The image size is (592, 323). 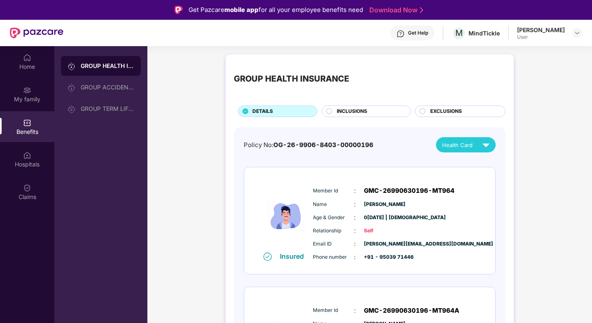 What do you see at coordinates (334, 244) in the screenshot?
I see `span: Email ID` at bounding box center [334, 244].